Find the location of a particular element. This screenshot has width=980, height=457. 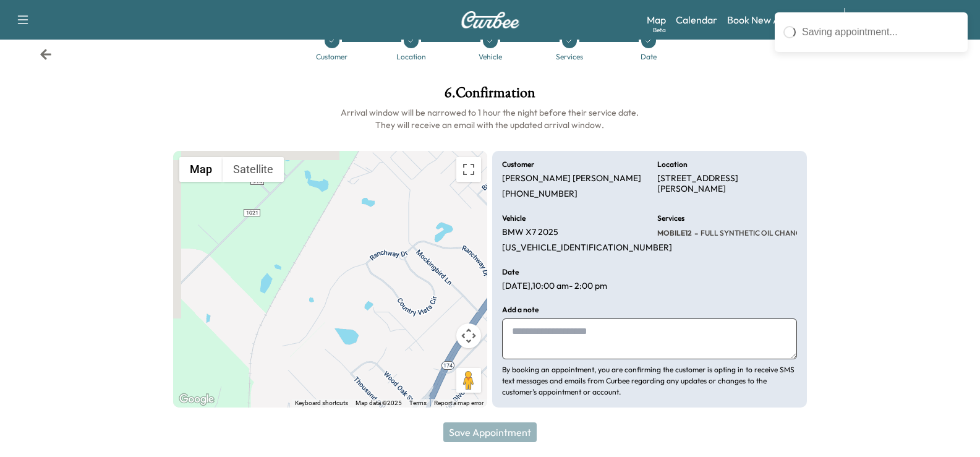

h6: Date is located at coordinates (510, 272).